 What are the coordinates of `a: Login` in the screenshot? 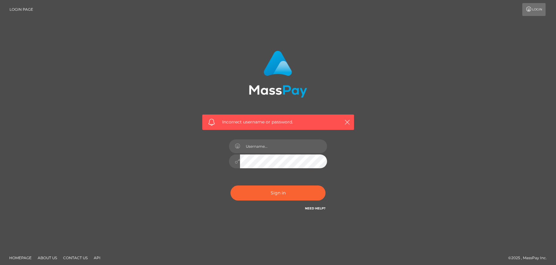 It's located at (534, 10).